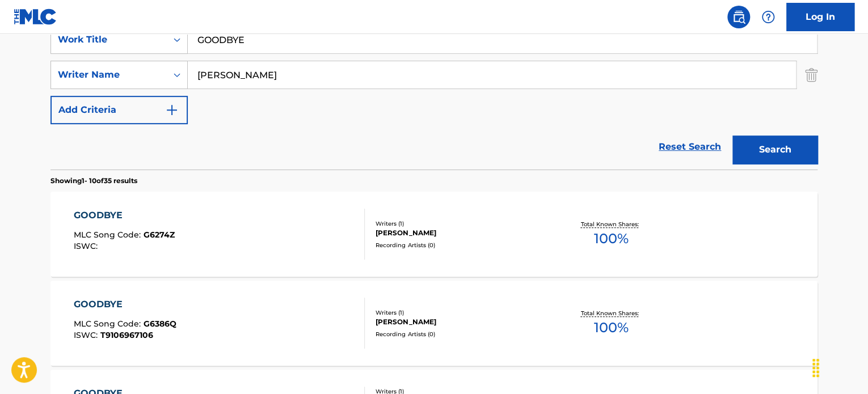 The width and height of the screenshot is (868, 394). Describe the element at coordinates (775, 149) in the screenshot. I see `button: Search` at that location.